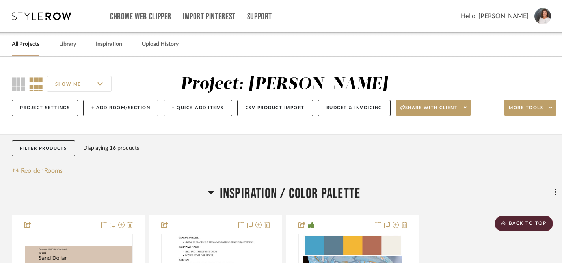 Image resolution: width=562 pixels, height=263 pixels. I want to click on div: Displaying 16 products, so click(111, 148).